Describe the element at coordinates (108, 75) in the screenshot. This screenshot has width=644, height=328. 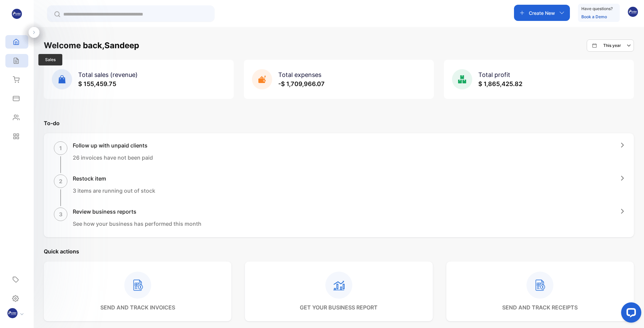
I see `span: Total sales (revenue)` at that location.